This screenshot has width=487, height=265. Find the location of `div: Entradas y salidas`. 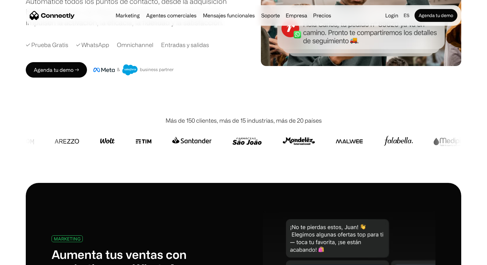

div: Entradas y salidas is located at coordinates (185, 45).